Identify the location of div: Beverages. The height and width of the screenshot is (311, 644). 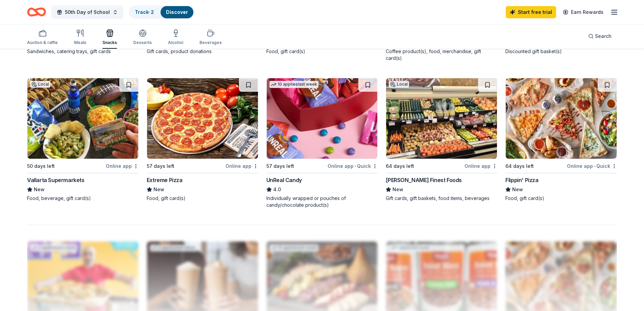
(210, 42).